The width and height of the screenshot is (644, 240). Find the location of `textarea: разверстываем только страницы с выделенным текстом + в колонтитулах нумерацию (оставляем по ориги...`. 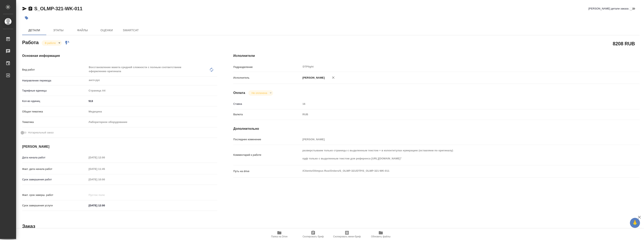

textarea: разверстываем только страницы с выделенным текстом + в колонтитулах нумерацию (оставляем по ориги... is located at coordinates (454, 155).